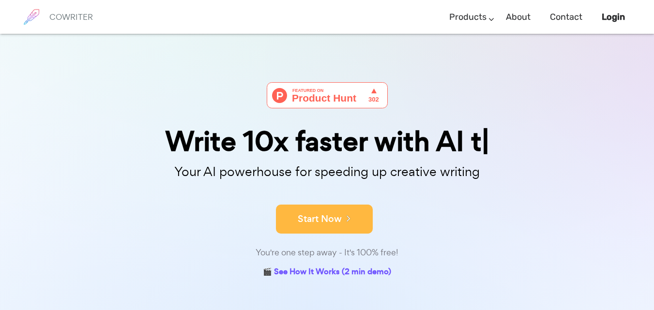  Describe the element at coordinates (327, 272) in the screenshot. I see `a: 🎬 See How It Works (2 min demo)` at that location.